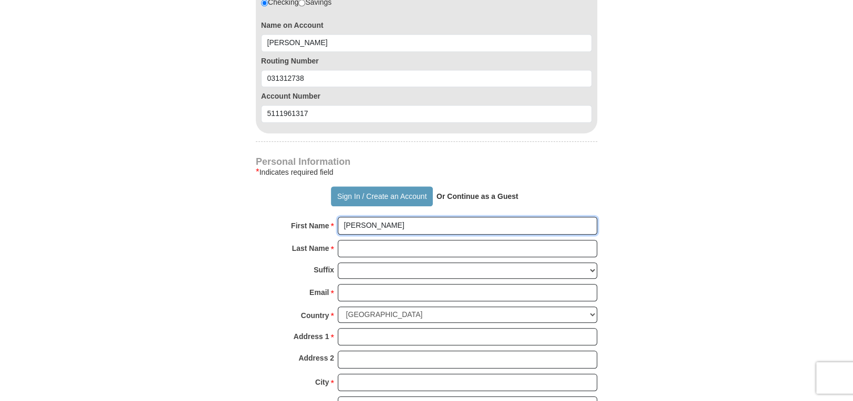 The width and height of the screenshot is (853, 401). I want to click on label: Name on Account, so click(426, 25).